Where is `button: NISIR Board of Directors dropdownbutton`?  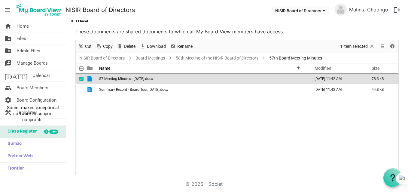 button: NISIR Board of Directors dropdownbutton is located at coordinates (300, 11).